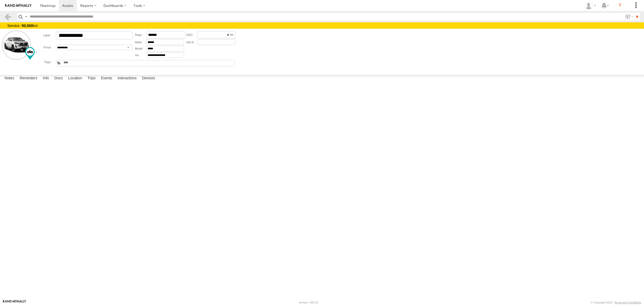 The height and width of the screenshot is (305, 644). Describe the element at coordinates (18, 6) in the screenshot. I see `img: rand-logo.svg` at that location.